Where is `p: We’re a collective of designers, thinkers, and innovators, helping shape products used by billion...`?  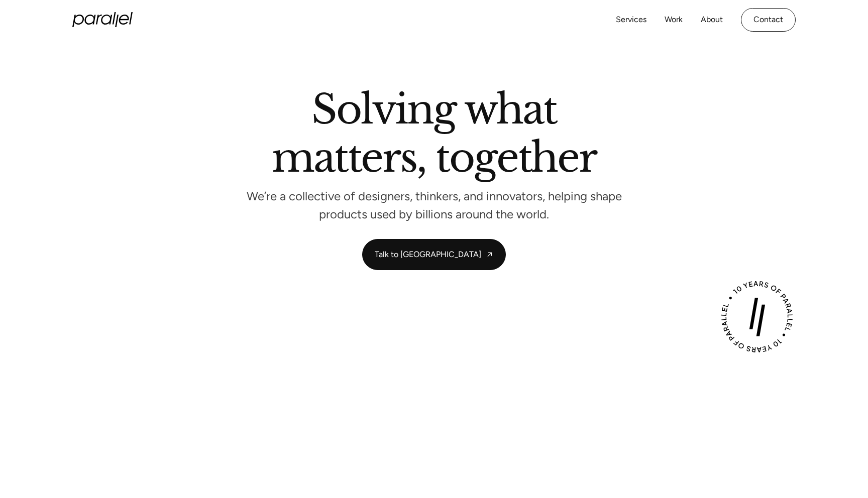 p: We’re a collective of designers, thinkers, and innovators, helping shape products used by billion... is located at coordinates (434, 206).